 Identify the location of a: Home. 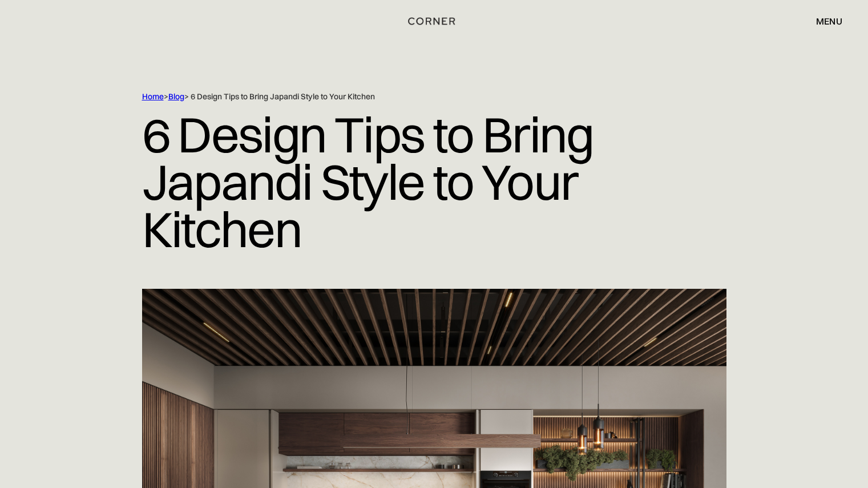
(153, 96).